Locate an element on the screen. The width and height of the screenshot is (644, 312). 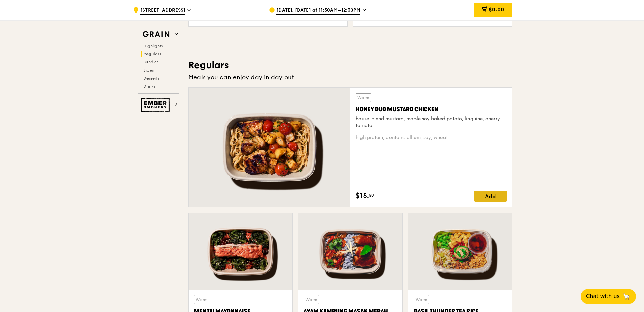
span: Sides is located at coordinates (149, 71).